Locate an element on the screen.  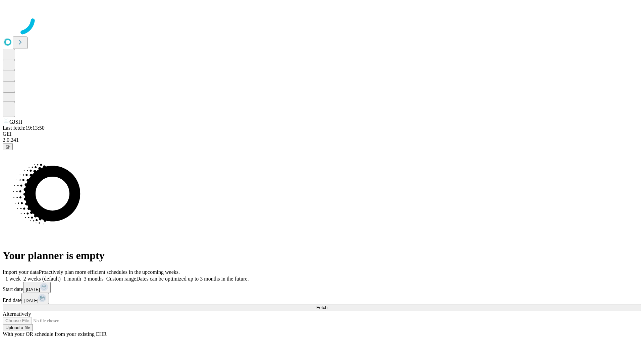
span: Alternatively is located at coordinates (17, 314).